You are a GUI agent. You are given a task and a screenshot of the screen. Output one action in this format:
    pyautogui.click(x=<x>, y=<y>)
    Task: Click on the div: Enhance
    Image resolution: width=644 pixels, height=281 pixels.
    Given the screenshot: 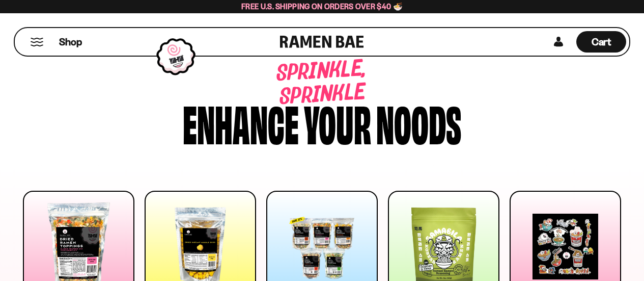 What is the action you would take?
    pyautogui.click(x=240, y=122)
    